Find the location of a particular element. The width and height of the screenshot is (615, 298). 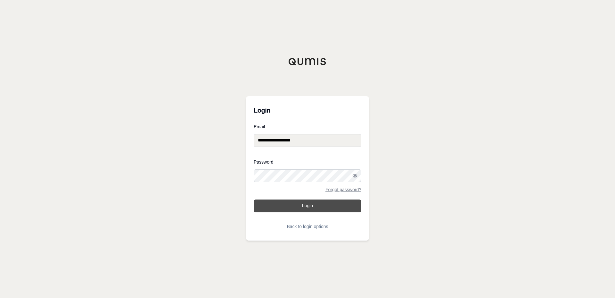

button: Back to login options is located at coordinates (308, 226).